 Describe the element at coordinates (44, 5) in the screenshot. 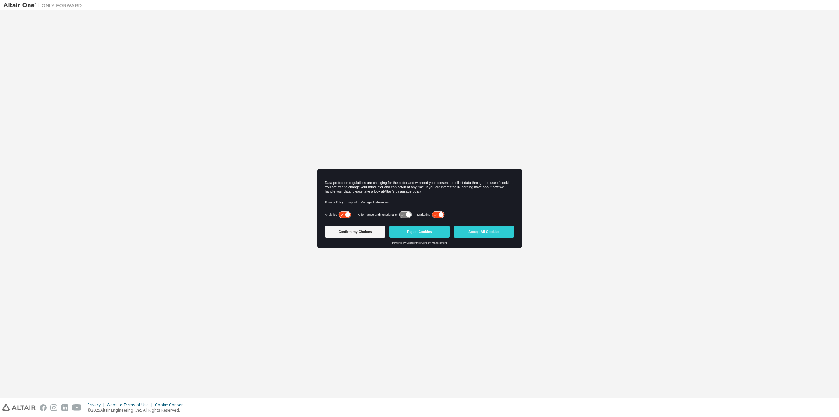

I see `img: Altair One` at that location.